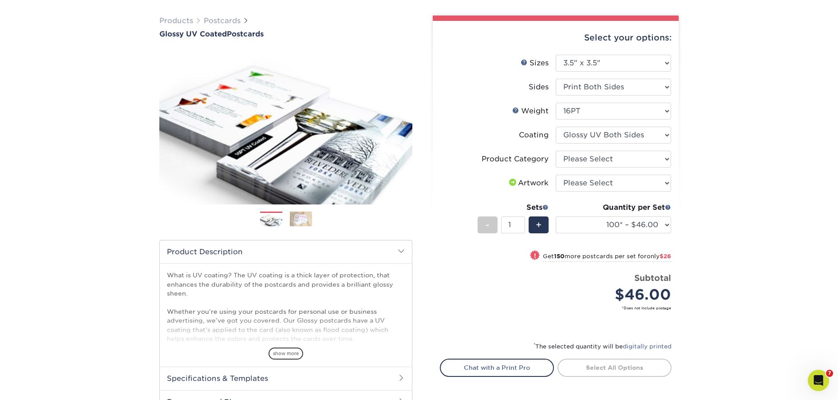 This screenshot has width=838, height=400. Describe the element at coordinates (286, 127) in the screenshot. I see `img: Glossy UV Coated 01` at that location.